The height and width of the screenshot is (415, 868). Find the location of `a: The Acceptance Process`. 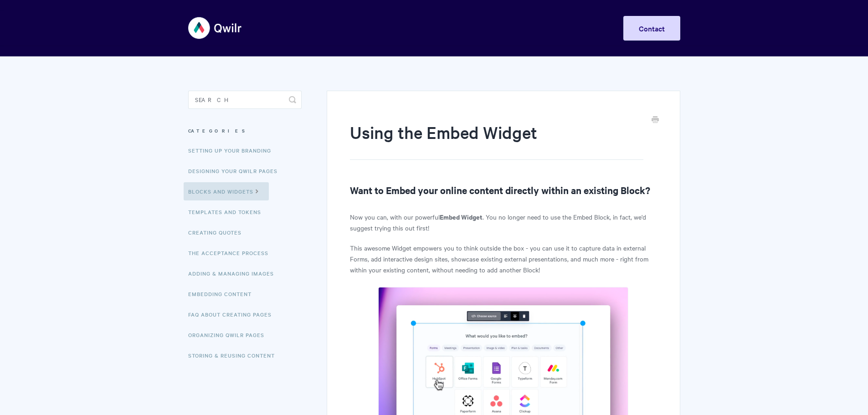

a: The Acceptance Process is located at coordinates (232, 253).